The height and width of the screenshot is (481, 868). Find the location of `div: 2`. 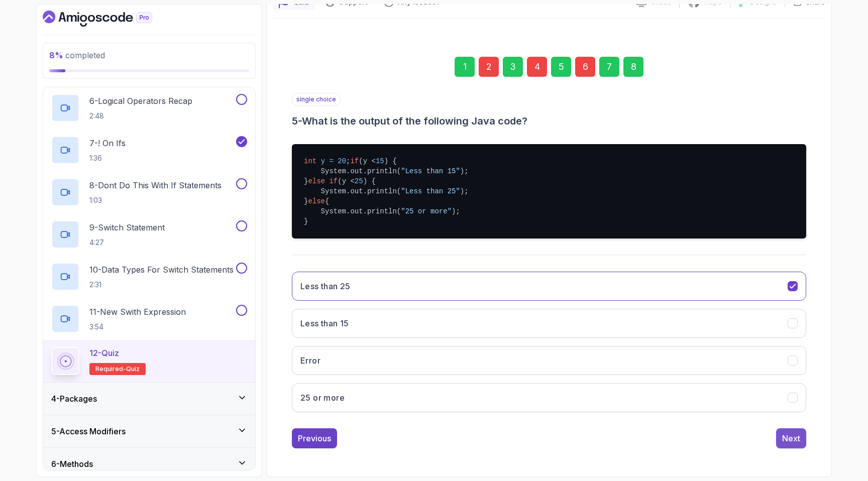

div: 2 is located at coordinates (489, 67).